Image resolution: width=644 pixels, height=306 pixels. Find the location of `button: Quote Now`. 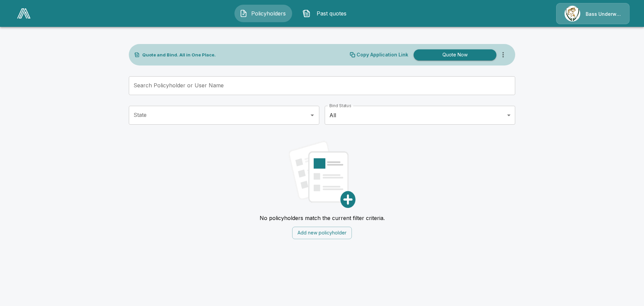

button: Quote Now is located at coordinates (455, 55).